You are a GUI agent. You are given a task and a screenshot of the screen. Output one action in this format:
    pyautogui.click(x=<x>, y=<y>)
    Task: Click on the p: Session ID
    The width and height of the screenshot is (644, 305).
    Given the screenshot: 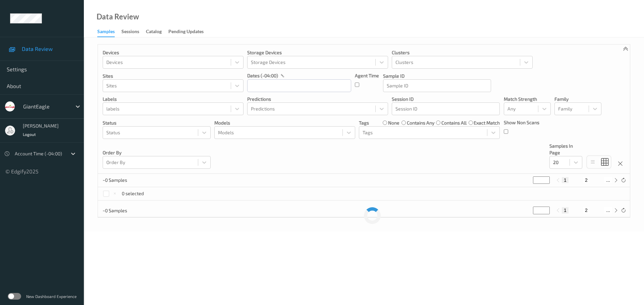 What is the action you would take?
    pyautogui.click(x=445, y=99)
    